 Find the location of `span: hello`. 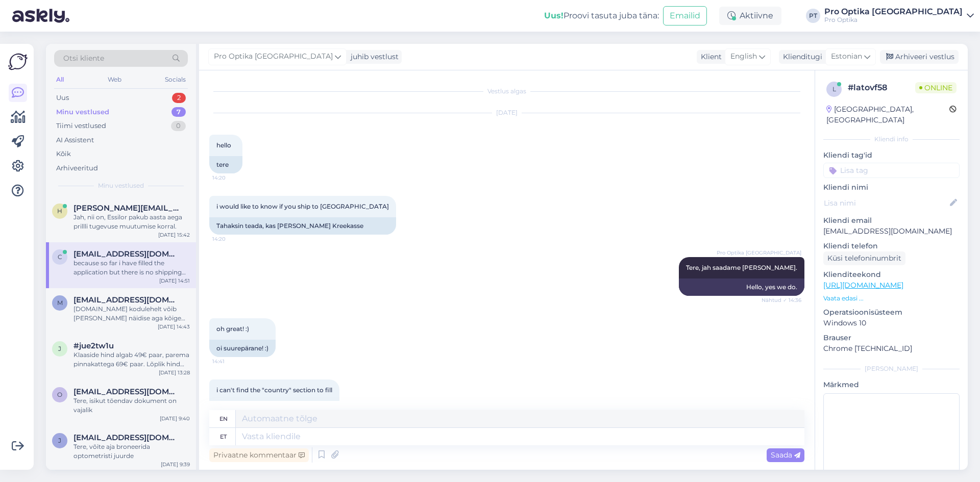

span: hello is located at coordinates (224, 145).